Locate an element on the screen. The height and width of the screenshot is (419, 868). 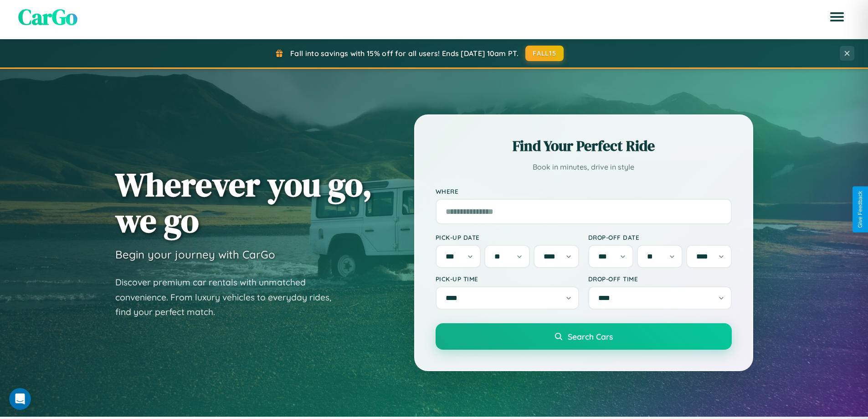
h2: Find Your Perfect Ride is located at coordinates (584, 146).